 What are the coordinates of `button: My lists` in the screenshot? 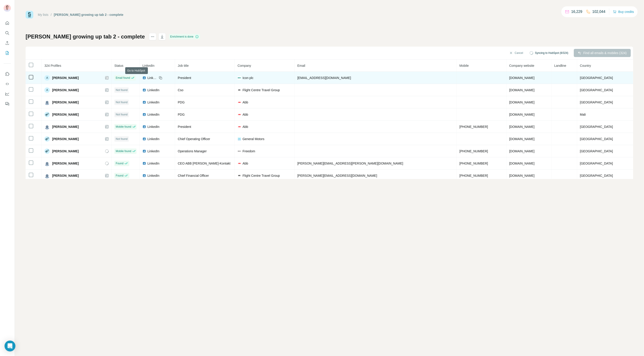 It's located at (7, 53).